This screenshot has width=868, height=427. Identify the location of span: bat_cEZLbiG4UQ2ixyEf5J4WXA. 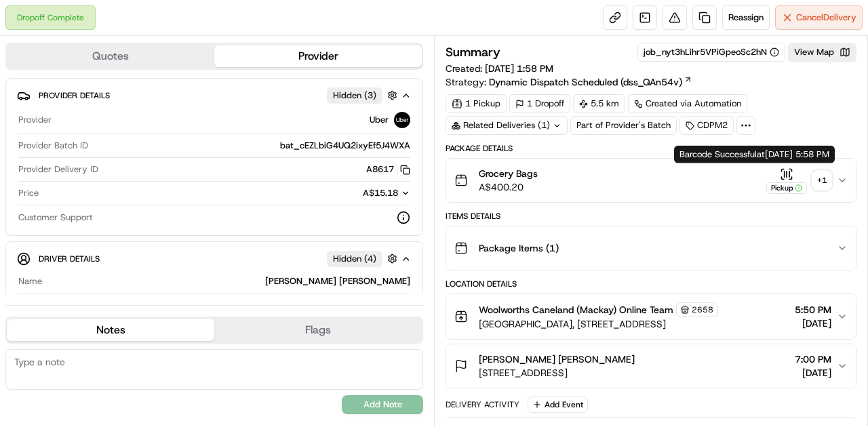
(345, 146).